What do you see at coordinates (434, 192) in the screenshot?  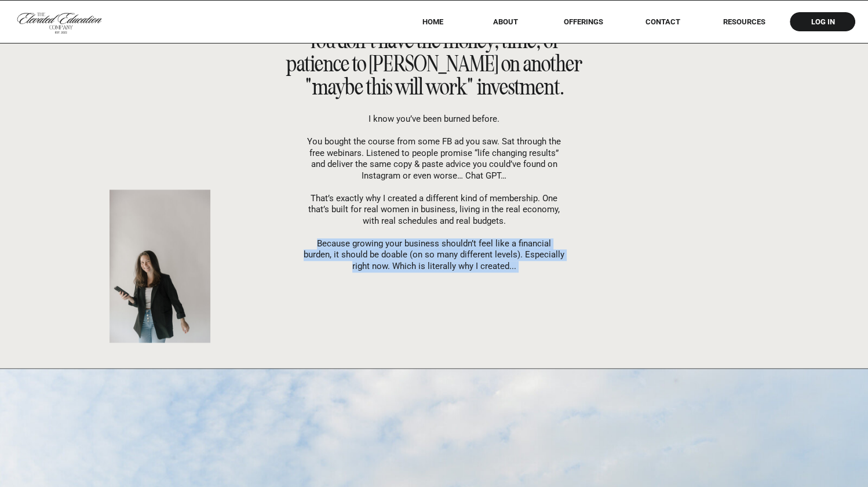 I see `p: I know you’ve been burned before. You bought the course from some FB ad you saw. Sat through the ...` at bounding box center [434, 192].